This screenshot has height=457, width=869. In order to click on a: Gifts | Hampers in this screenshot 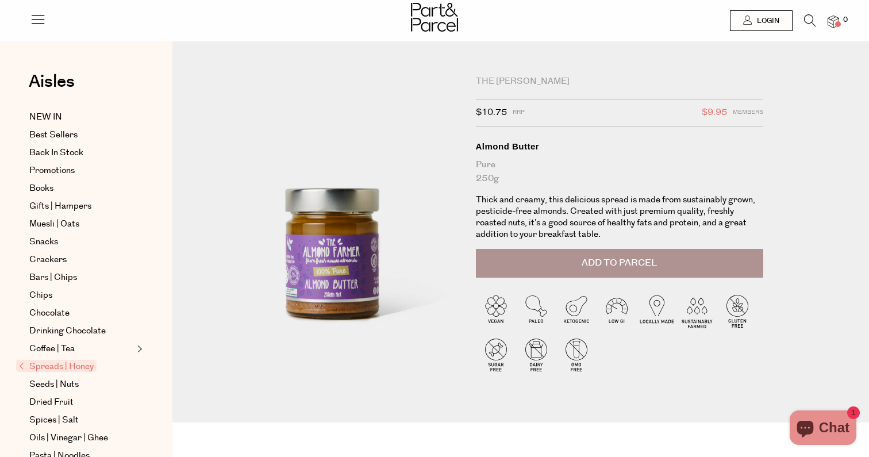, I will do `click(82, 206)`.